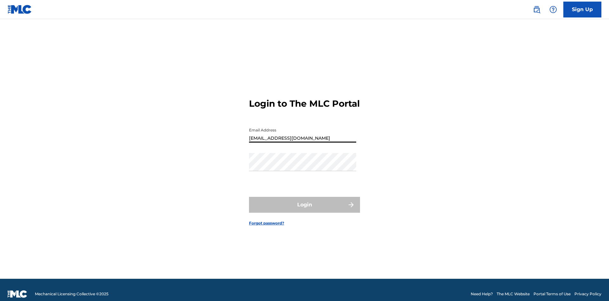 Image resolution: width=609 pixels, height=301 pixels. Describe the element at coordinates (537, 10) in the screenshot. I see `a: Public Search` at that location.